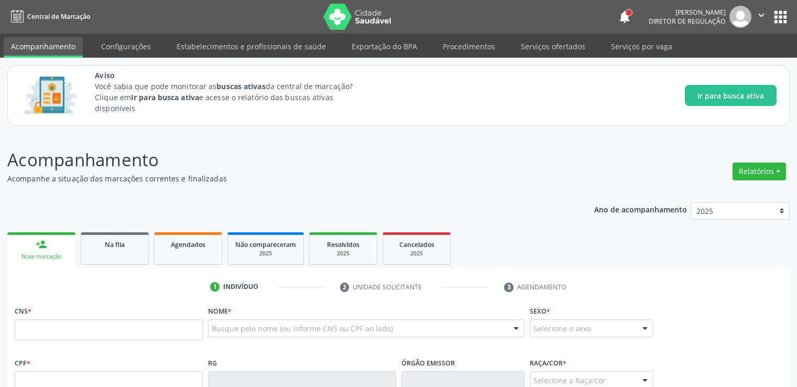 Image resolution: width=797 pixels, height=387 pixels. Describe the element at coordinates (569, 380) in the screenshot. I see `span: Selecione a Raça/cor` at that location.